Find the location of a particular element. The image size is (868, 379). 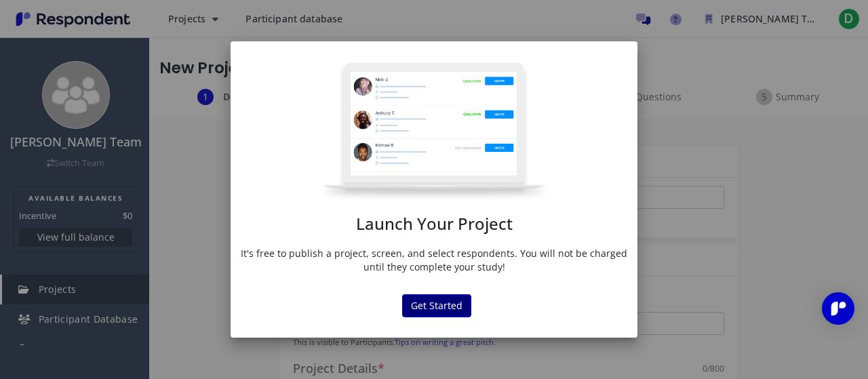

button: Get Started is located at coordinates (437, 306).